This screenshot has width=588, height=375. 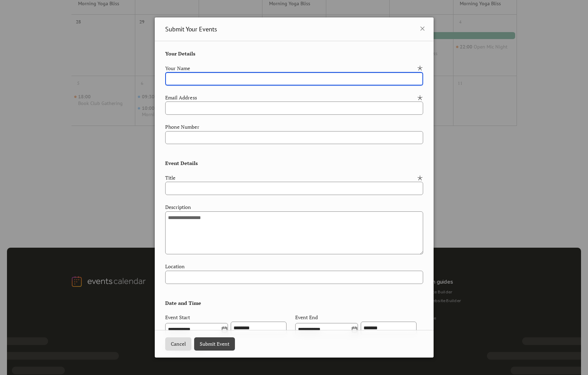 What do you see at coordinates (191, 29) in the screenshot?
I see `span: Submit Your Events` at bounding box center [191, 29].